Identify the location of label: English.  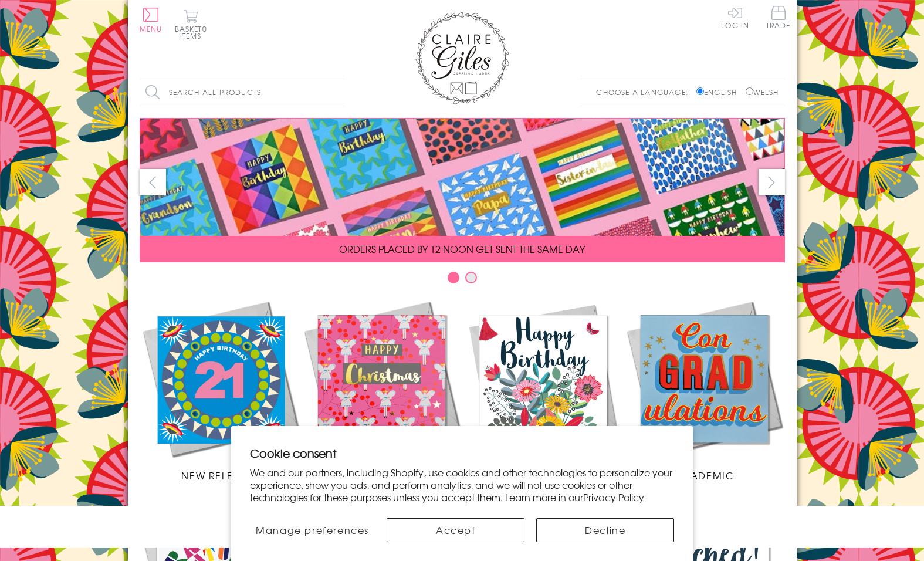
(719, 92).